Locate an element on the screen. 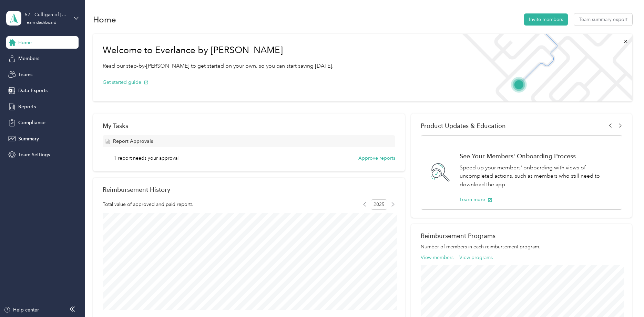 The image size is (644, 317). button: Get started guide is located at coordinates (126, 82).